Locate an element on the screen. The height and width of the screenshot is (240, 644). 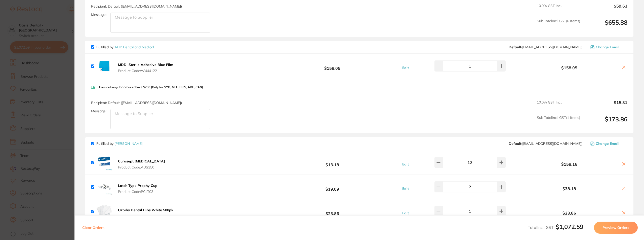
b: $38.18 is located at coordinates (569, 188).